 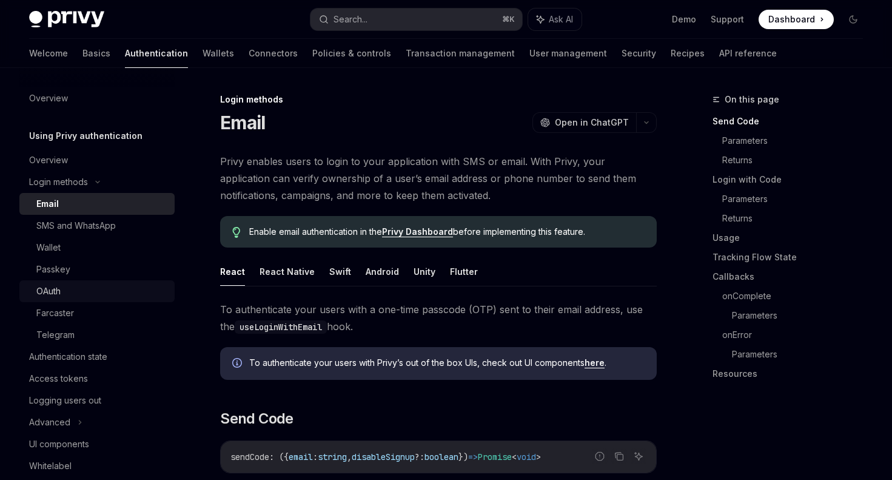 What do you see at coordinates (796, 19) in the screenshot?
I see `a: Dashboard` at bounding box center [796, 19].